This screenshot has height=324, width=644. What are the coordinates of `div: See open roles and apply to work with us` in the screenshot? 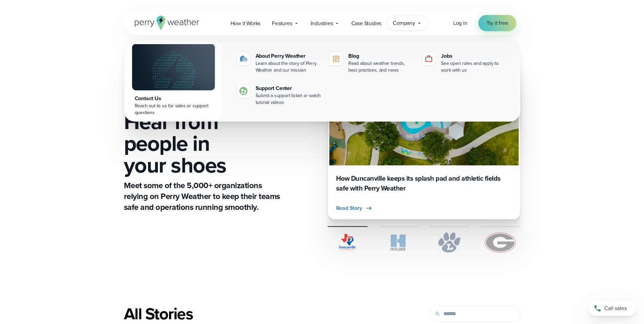 It's located at (474, 67).